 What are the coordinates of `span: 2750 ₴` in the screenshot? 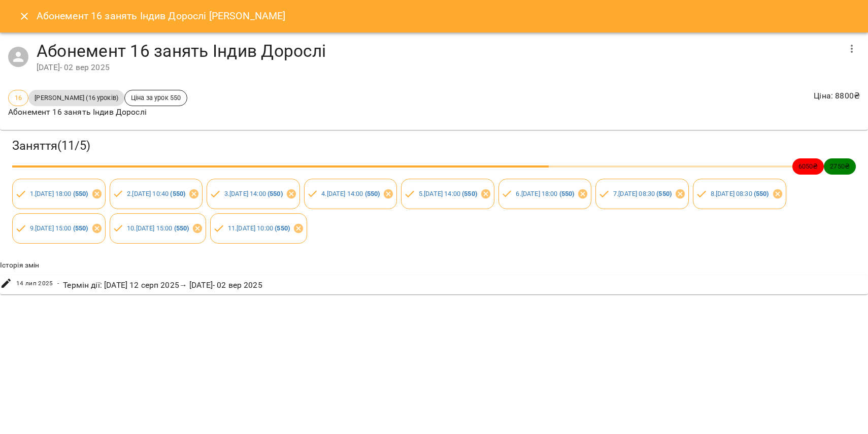 It's located at (840, 166).